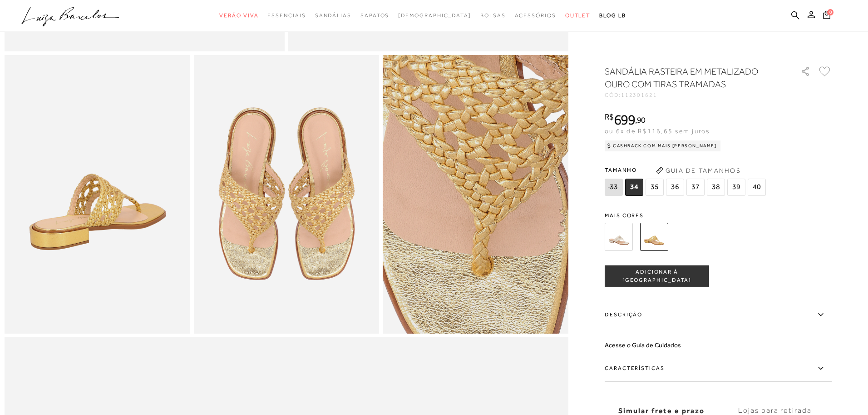 This screenshot has height=415, width=868. I want to click on div: CÓD:, so click(696, 95).